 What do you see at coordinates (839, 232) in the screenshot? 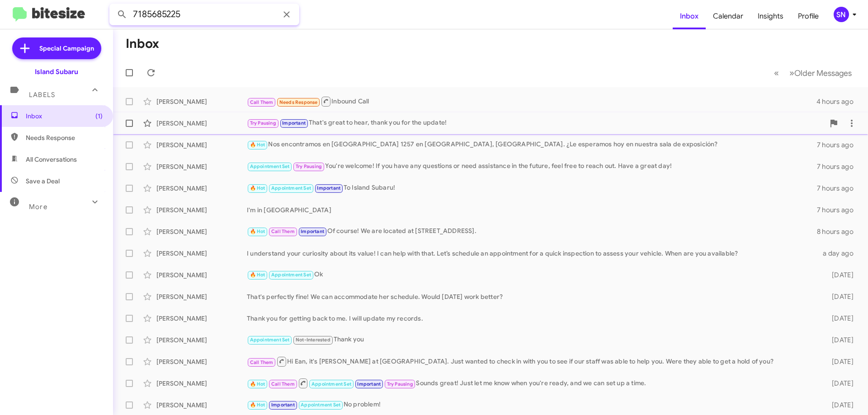
I see `div: 8 hours ago` at bounding box center [839, 232].